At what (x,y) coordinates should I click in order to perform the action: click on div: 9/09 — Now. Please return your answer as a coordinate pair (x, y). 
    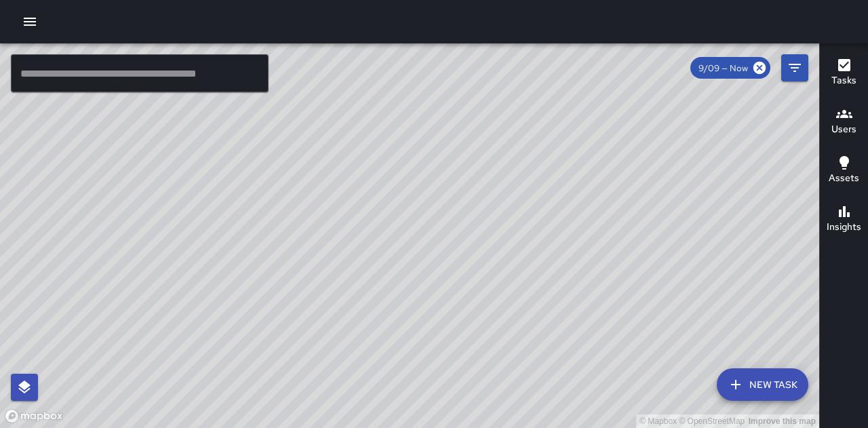
    Looking at the image, I should click on (730, 68).